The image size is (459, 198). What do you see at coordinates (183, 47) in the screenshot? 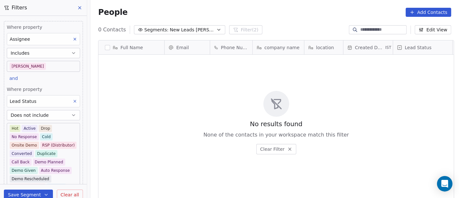
I see `span: Email` at bounding box center [183, 47].